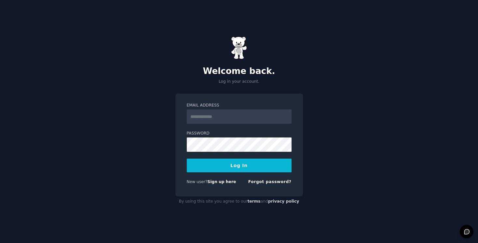 The width and height of the screenshot is (478, 243). What do you see at coordinates (239, 105) in the screenshot?
I see `label: Email Address` at bounding box center [239, 105].